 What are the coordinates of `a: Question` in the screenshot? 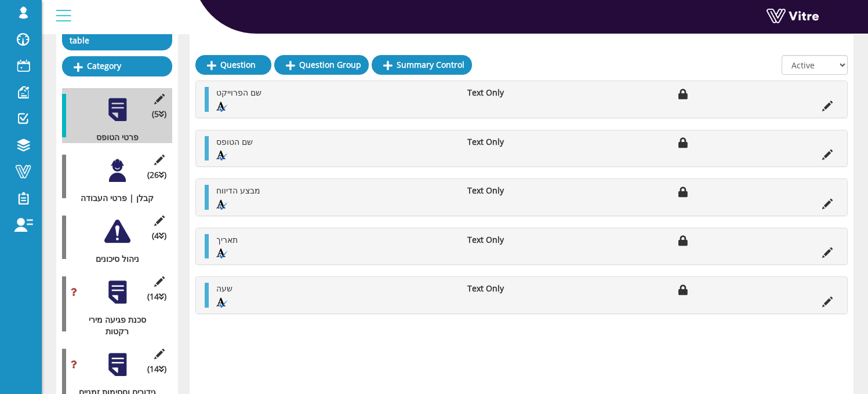 It's located at (233, 65).